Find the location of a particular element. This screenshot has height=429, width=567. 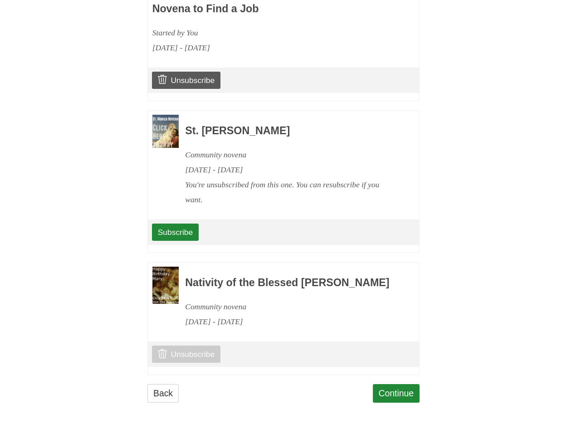

div: You're unsubscribed from this one. You can resubscribe if you want. is located at coordinates (290, 192).